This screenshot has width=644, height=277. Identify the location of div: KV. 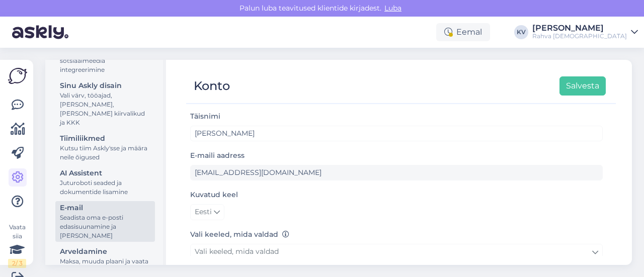
(522, 32).